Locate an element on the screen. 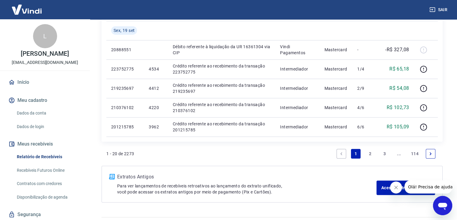  a: Dados da conta is located at coordinates (48, 113).